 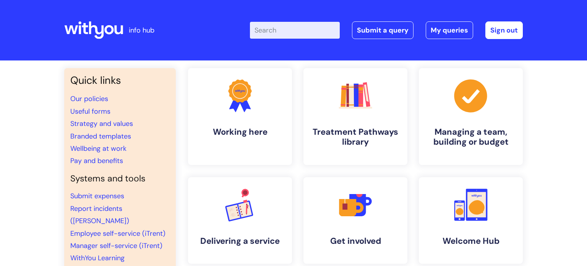 What do you see at coordinates (240, 132) in the screenshot?
I see `h4: Working here` at bounding box center [240, 132].